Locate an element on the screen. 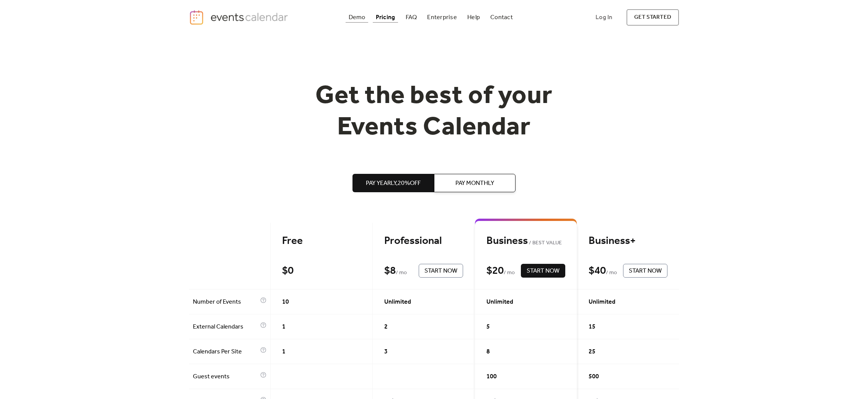  div: Demo is located at coordinates (357, 18).